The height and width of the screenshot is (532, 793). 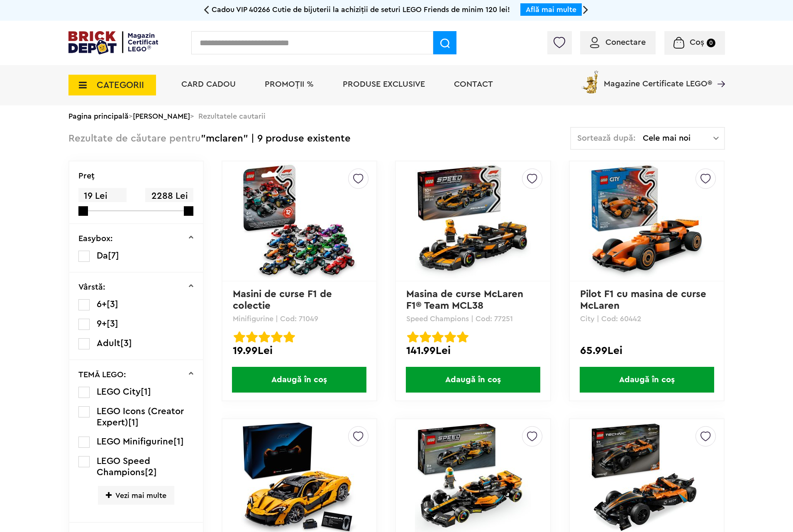 I want to click on span: LEGO Minifigurine, so click(x=135, y=441).